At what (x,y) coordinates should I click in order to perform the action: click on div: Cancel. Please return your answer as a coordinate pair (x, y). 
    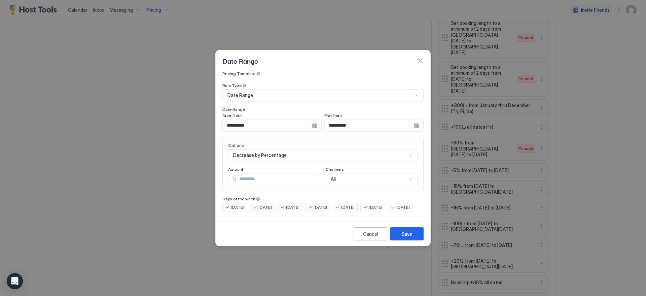
    Looking at the image, I should click on (370, 234).